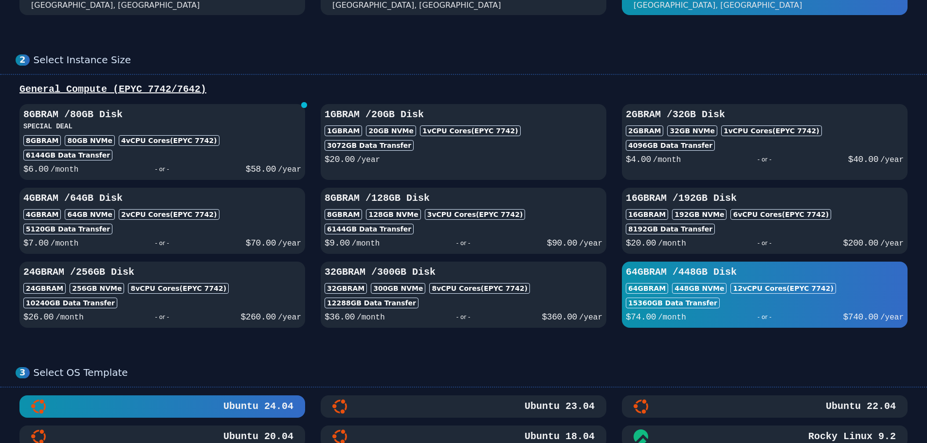 The image size is (927, 443). What do you see at coordinates (369, 146) in the screenshot?
I see `div: 3072 GB Data Transfer` at bounding box center [369, 146].